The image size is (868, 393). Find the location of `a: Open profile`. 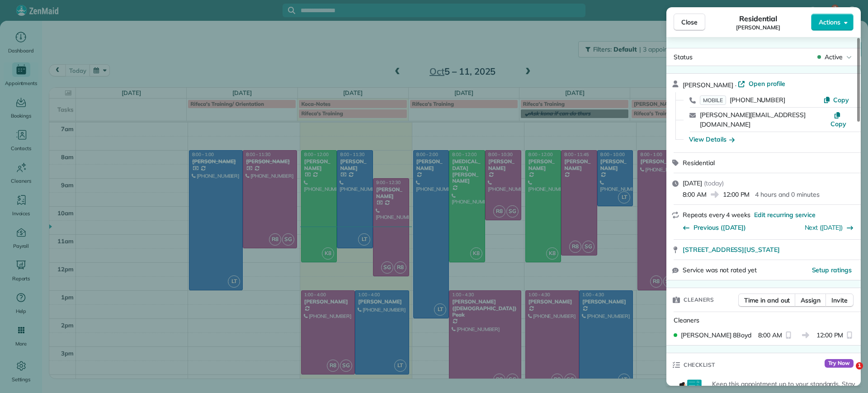

a: Open profile is located at coordinates (761, 84).